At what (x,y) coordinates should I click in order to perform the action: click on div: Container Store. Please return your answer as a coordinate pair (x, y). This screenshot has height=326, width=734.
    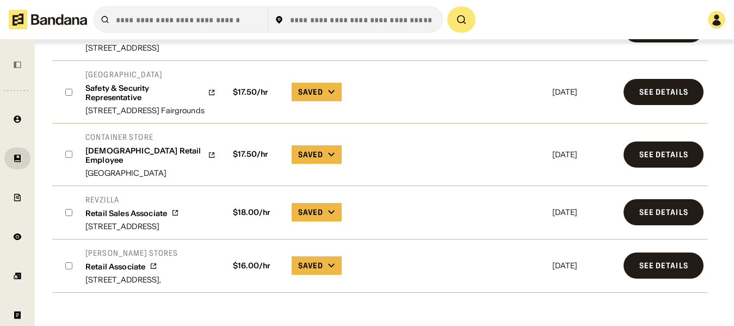
    Looking at the image, I should click on (150, 137).